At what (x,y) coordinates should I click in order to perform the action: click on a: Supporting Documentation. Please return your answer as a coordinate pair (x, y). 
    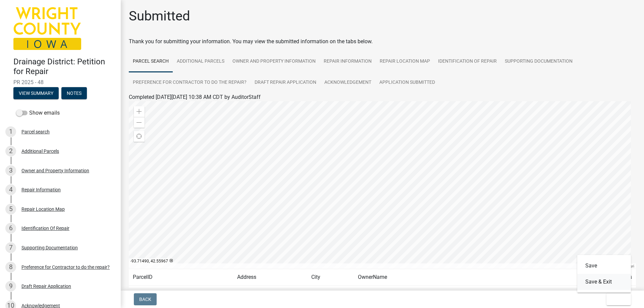
    Looking at the image, I should click on (538, 62).